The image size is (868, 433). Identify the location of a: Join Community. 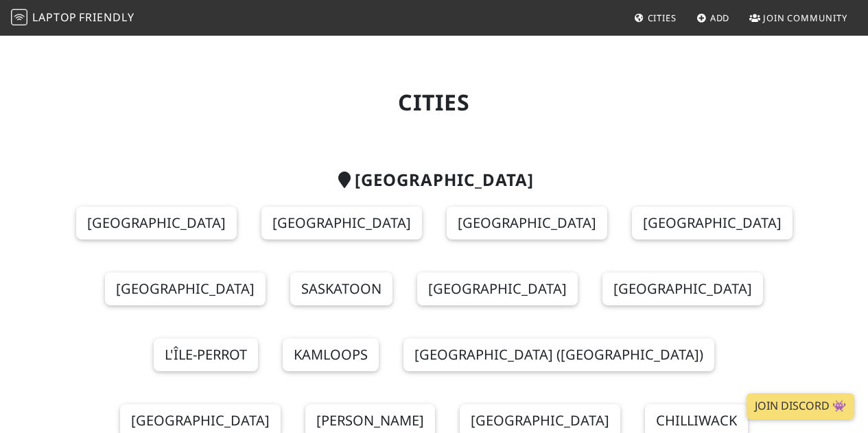
(798, 18).